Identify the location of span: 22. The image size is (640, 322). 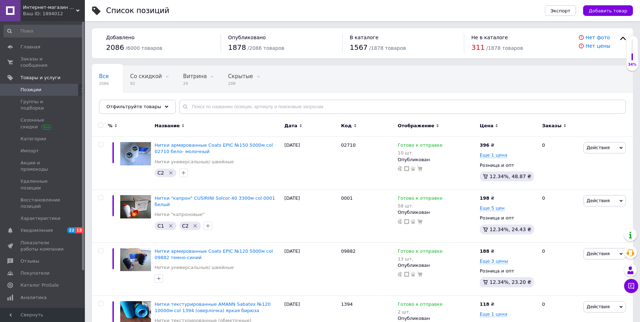
(71, 230).